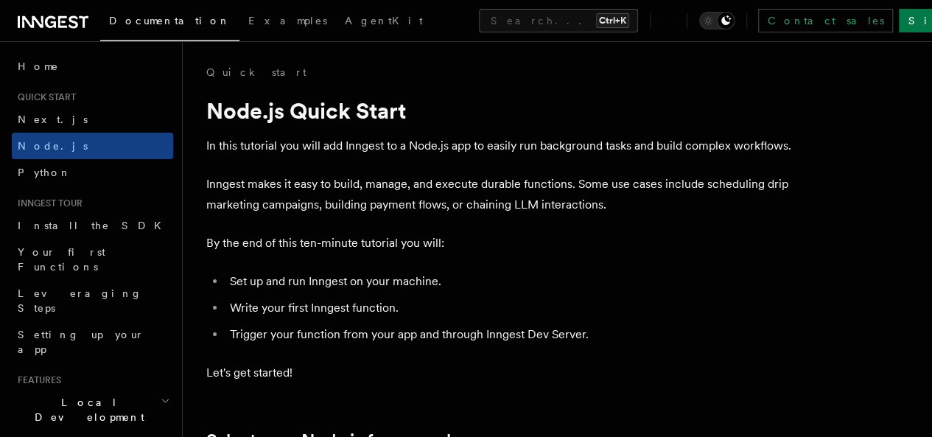 The width and height of the screenshot is (932, 437). What do you see at coordinates (511, 308) in the screenshot?
I see `li: Write your first Inngest function.` at bounding box center [511, 308].